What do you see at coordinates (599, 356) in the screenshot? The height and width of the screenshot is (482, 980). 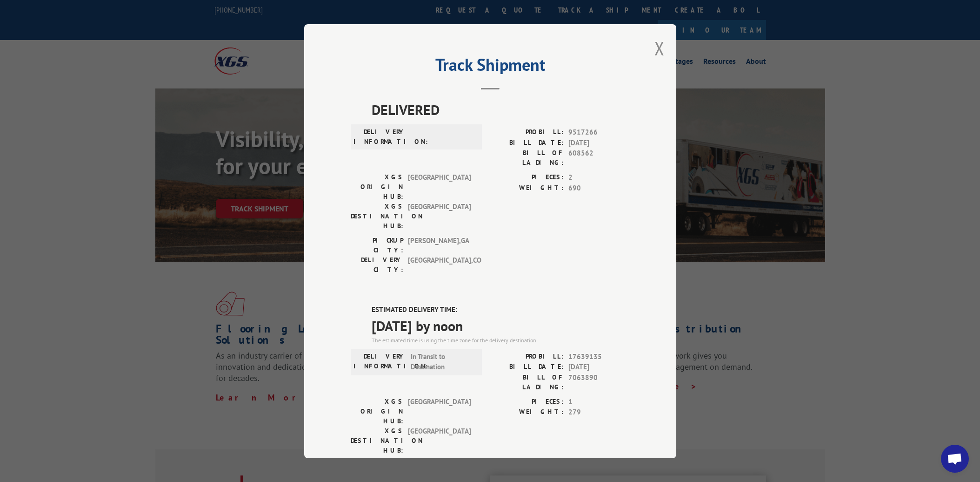 I see `span: 17639135` at bounding box center [599, 356].